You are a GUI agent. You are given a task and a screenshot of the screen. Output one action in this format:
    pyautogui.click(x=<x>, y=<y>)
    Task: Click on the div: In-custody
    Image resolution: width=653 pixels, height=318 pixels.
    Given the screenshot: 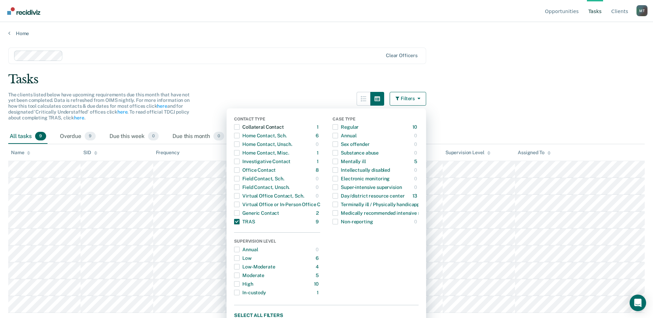 What is the action you would take?
    pyautogui.click(x=250, y=292)
    